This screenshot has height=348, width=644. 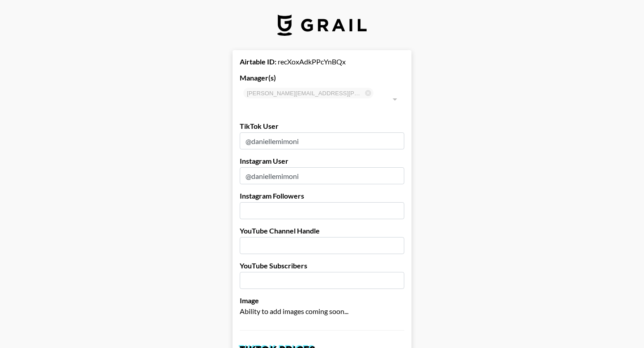 I want to click on label: Manager(s), so click(x=322, y=78).